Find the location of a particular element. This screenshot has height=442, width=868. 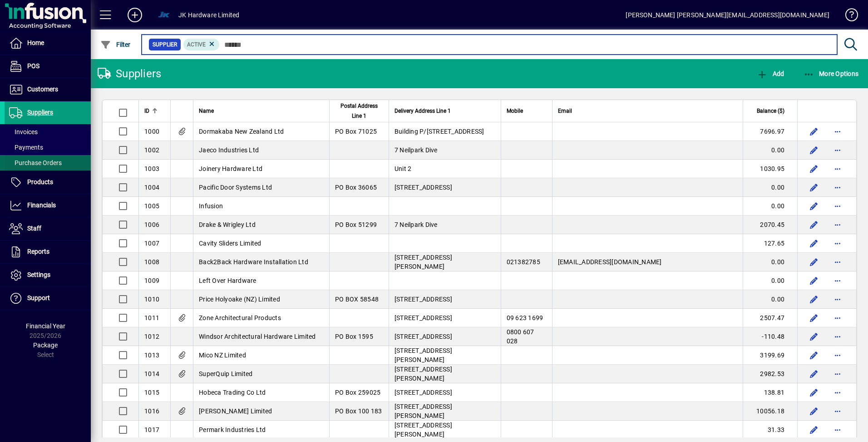

a: Products is located at coordinates (48, 182).